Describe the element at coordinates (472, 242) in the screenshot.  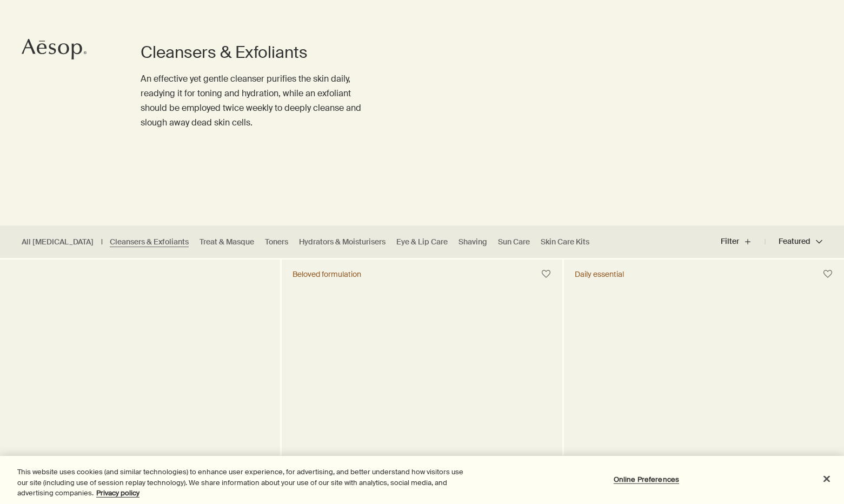
I see `a: Shaving` at that location.